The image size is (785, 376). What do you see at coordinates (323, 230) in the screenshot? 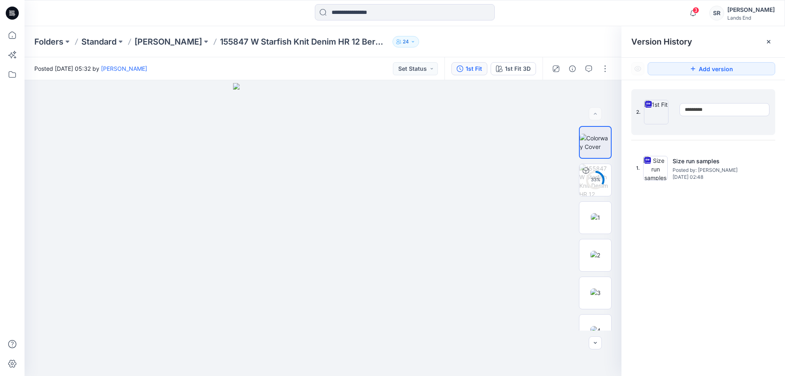
I see `img: eyJhbGciOiJIUzI1NiIsImtpZCI6IjAiLCJzbHQiOiJzZXMiLCJ0eXAiOiJKV1QifQ.eyJkYXRhIjp7InR5cGUiOiJzdG9yYW...` at bounding box center [323, 230].